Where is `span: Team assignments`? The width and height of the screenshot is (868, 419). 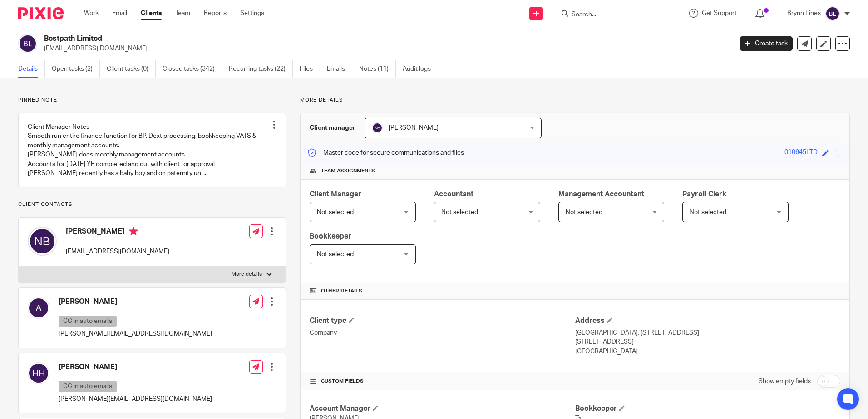 span: Team assignments is located at coordinates (348, 171).